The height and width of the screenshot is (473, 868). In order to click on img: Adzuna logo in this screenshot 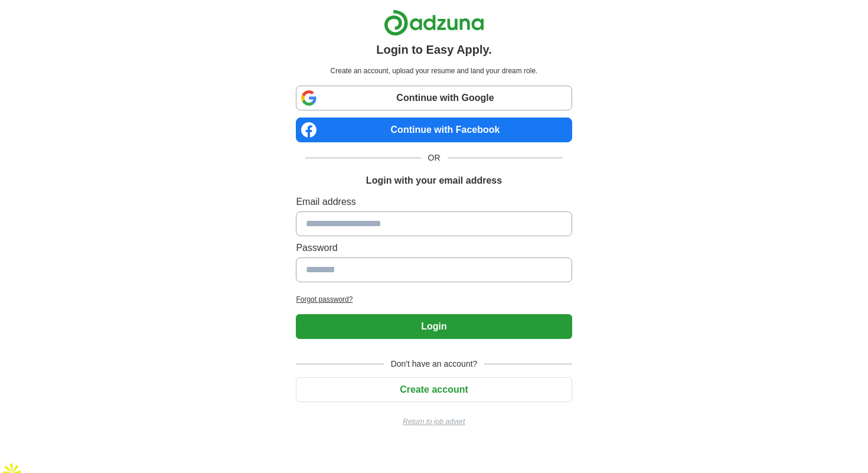, I will do `click(434, 22)`.